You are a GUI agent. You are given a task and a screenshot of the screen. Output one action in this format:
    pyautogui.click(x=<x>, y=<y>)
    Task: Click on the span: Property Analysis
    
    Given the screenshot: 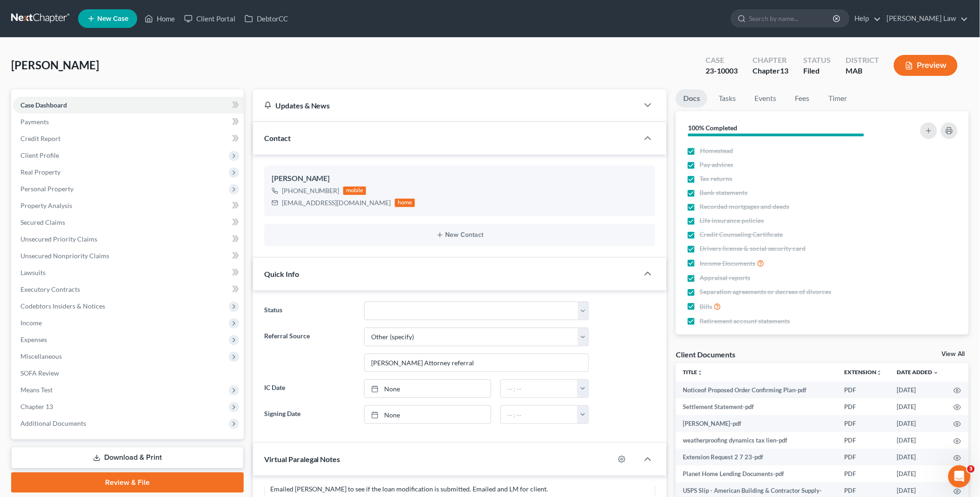 What is the action you would take?
    pyautogui.click(x=46, y=205)
    